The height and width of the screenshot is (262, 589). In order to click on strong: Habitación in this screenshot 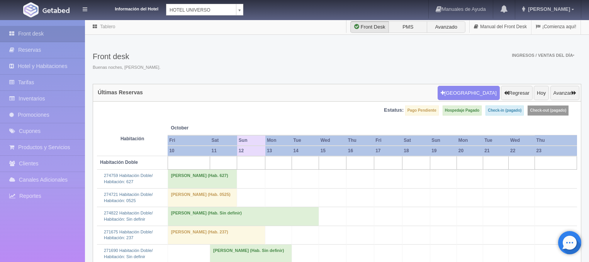, I will do `click(132, 139)`.